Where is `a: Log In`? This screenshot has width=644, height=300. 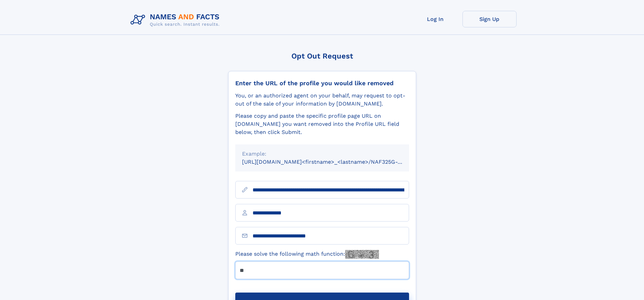 a: Log In is located at coordinates (436, 19).